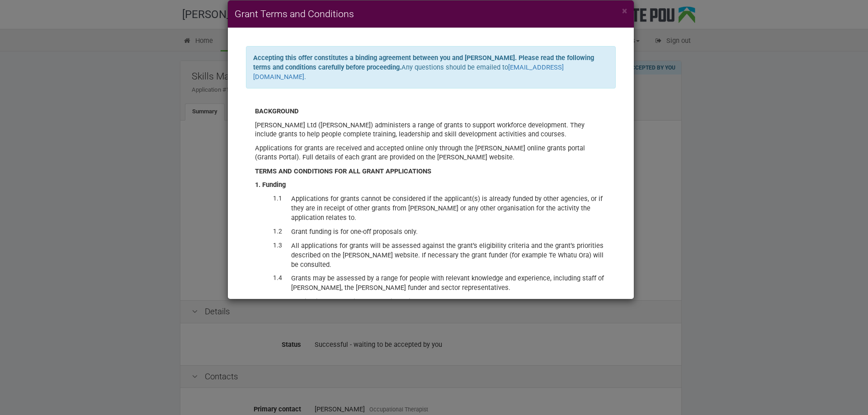  What do you see at coordinates (268, 199) in the screenshot?
I see `dt: 1.1` at bounding box center [268, 199].